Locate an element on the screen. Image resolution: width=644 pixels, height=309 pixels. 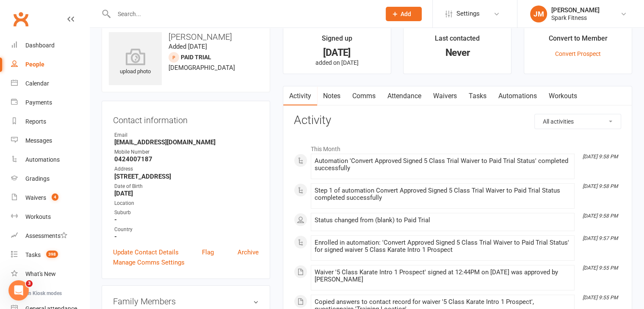
a: Notes is located at coordinates (331, 96).